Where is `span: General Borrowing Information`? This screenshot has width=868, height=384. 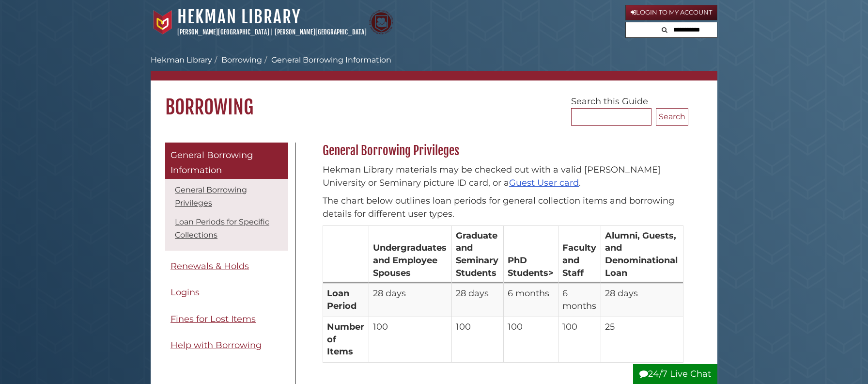
span: General Borrowing Information is located at coordinates (211, 163).